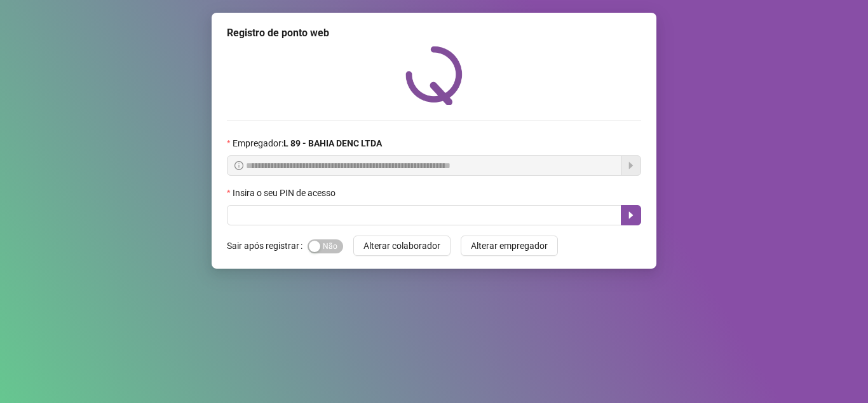 The image size is (868, 403). I want to click on label: Sair após registrar, so click(267, 246).